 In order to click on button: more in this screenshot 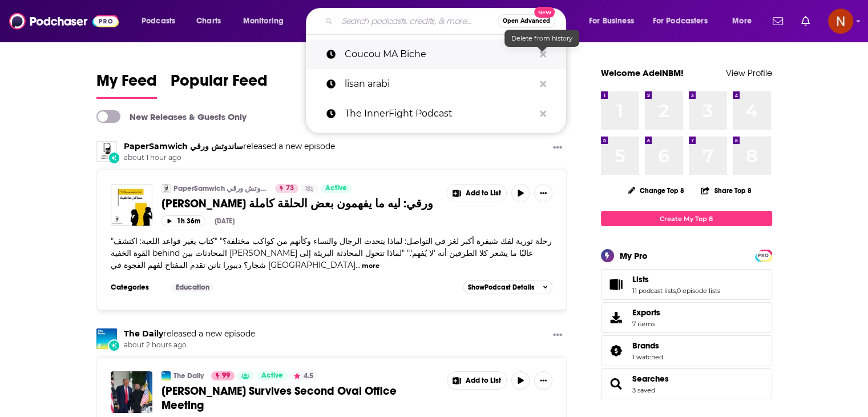, I will do `click(370, 265)`.